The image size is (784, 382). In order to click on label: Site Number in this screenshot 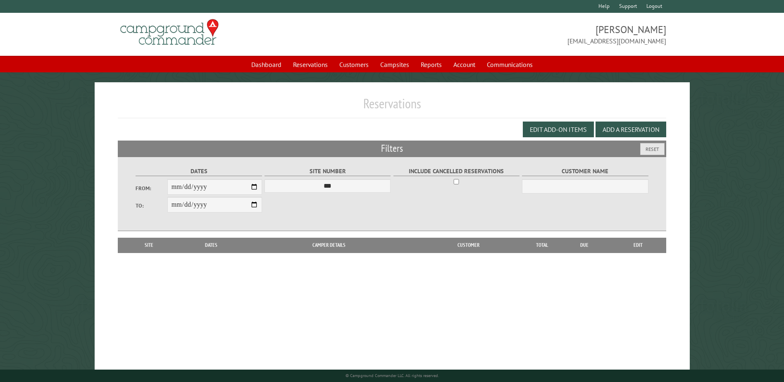, I will do `click(327, 171)`.